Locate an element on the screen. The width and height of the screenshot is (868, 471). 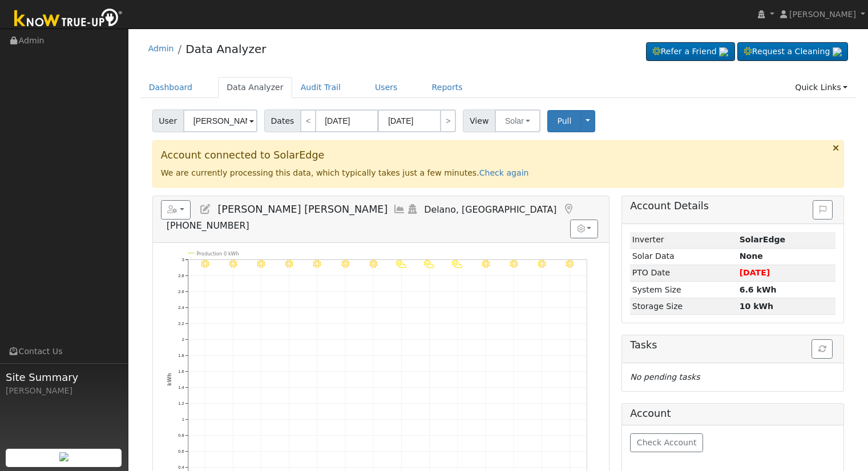
span: Dates is located at coordinates (282, 121).